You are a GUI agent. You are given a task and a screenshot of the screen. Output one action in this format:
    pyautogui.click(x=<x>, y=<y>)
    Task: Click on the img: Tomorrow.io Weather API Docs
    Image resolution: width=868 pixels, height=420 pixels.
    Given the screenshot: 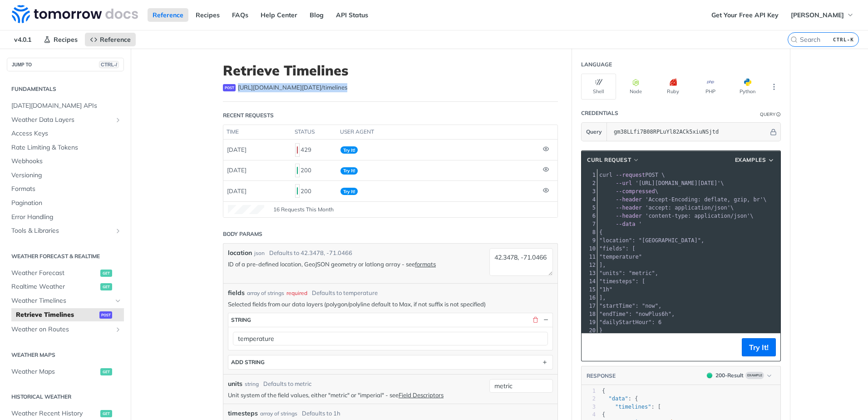 What is the action you would take?
    pyautogui.click(x=75, y=14)
    